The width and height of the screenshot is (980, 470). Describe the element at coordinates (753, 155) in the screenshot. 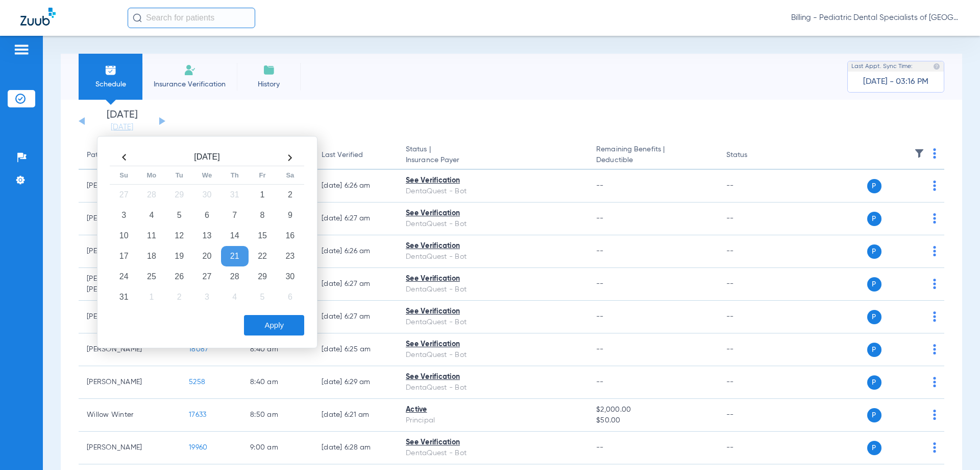

I see `th: Status` at that location.